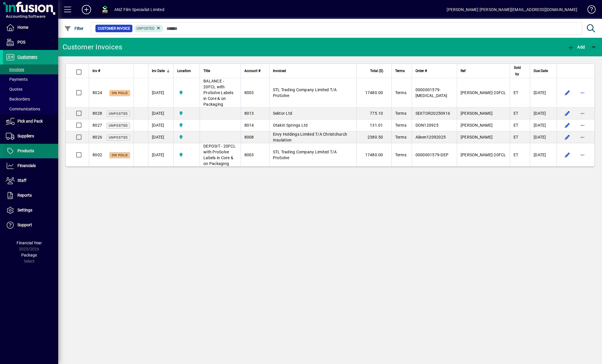 Image resolution: width=602 pixels, height=364 pixels. I want to click on span: DON120925, so click(426, 126).